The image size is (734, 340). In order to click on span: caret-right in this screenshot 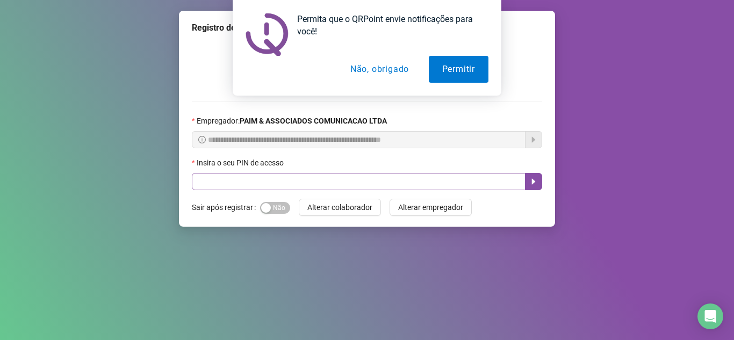, I will do `click(534, 182)`.